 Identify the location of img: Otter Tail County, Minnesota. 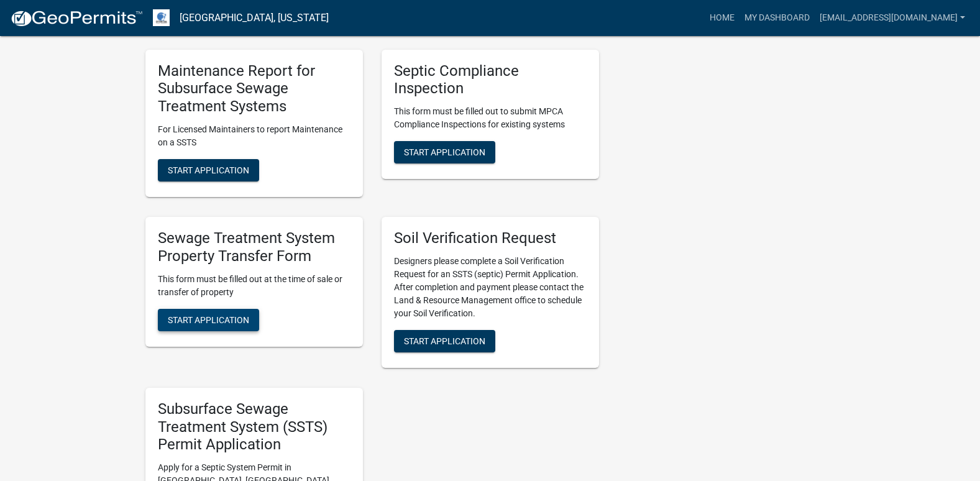
(161, 17).